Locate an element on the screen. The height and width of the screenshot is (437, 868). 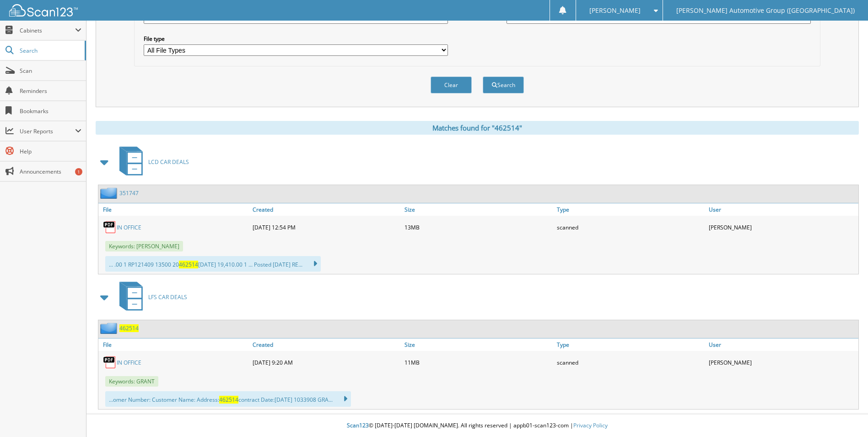
span: Search is located at coordinates (50, 50).